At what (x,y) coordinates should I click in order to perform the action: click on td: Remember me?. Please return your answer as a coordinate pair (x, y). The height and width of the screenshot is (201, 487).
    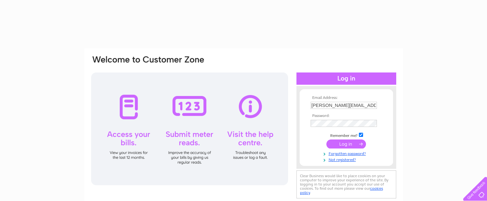
    Looking at the image, I should click on (347, 135).